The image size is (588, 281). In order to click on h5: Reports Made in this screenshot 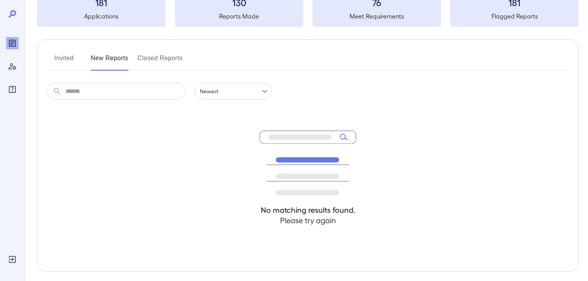, I will do `click(239, 16)`.